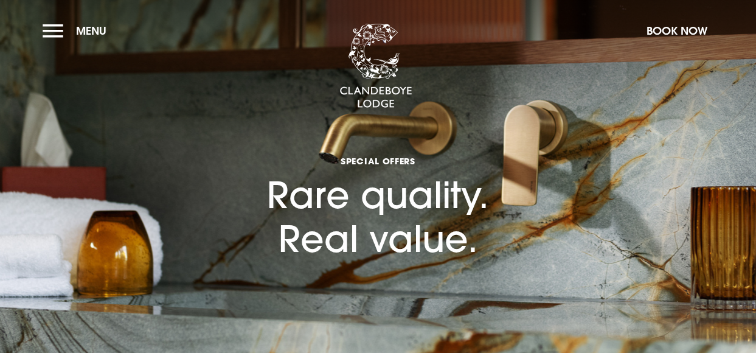  Describe the element at coordinates (91, 30) in the screenshot. I see `span: Menu` at that location.